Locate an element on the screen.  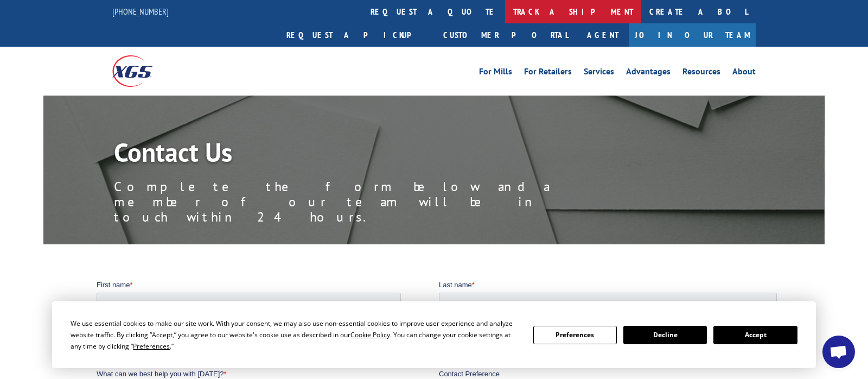
button: Decline is located at coordinates (665, 335).